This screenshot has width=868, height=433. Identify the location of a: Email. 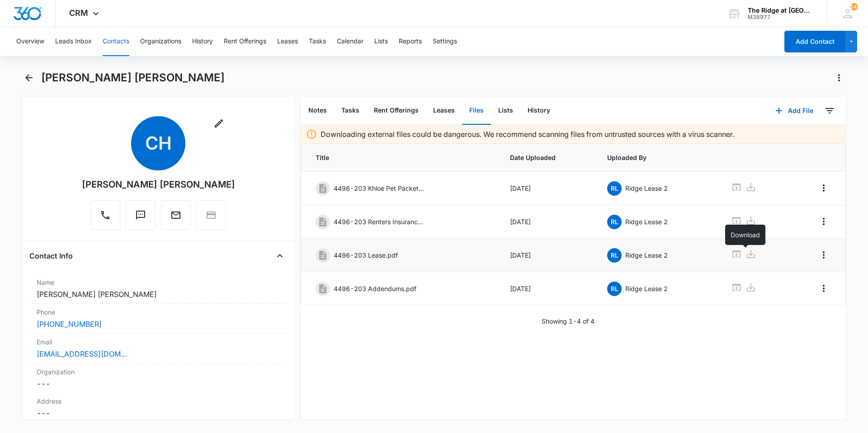
(176, 218).